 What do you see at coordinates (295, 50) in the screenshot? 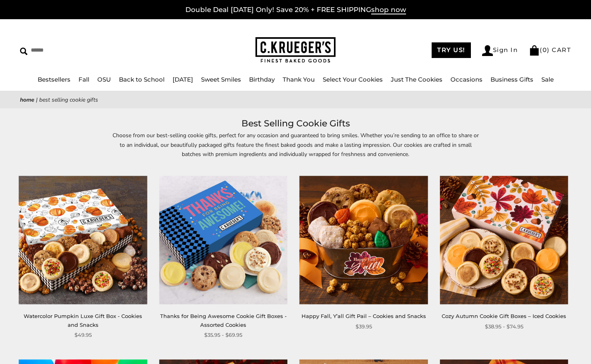
I see `img: C.KRUEGER'S` at bounding box center [295, 50].